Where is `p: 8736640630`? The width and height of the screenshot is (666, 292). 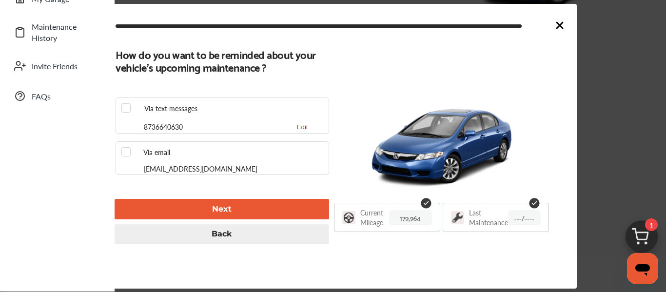
p: 8736640630 is located at coordinates (163, 127).